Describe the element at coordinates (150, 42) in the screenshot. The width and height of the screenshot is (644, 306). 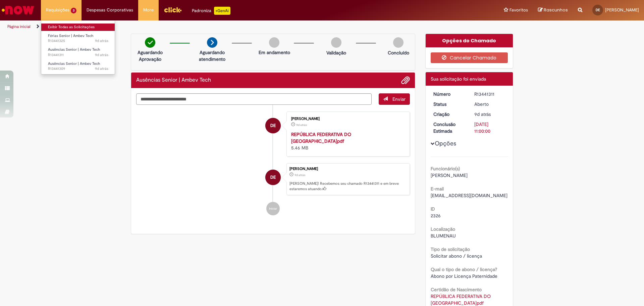
I see `img: check-circle-green.png` at that location.